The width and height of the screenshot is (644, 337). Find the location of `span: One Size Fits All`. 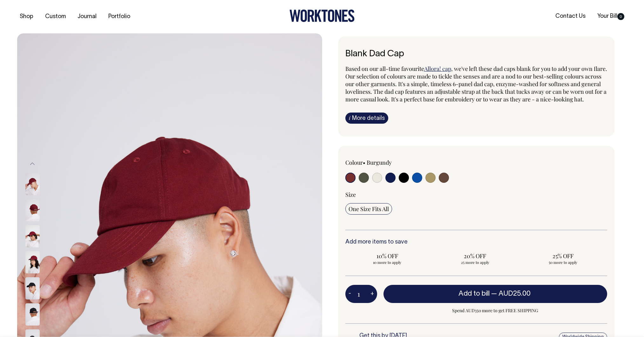

span: One Size Fits All is located at coordinates (368, 209).